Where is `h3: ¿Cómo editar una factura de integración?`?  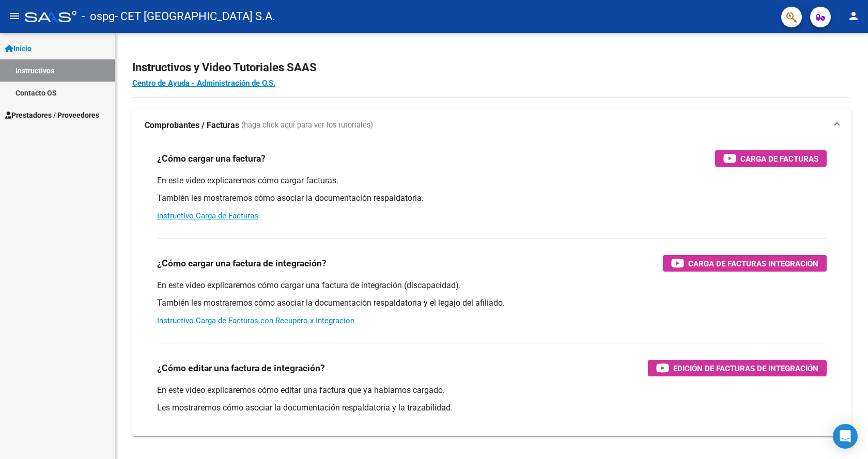 h3: ¿Cómo editar una factura de integración? is located at coordinates (241, 368).